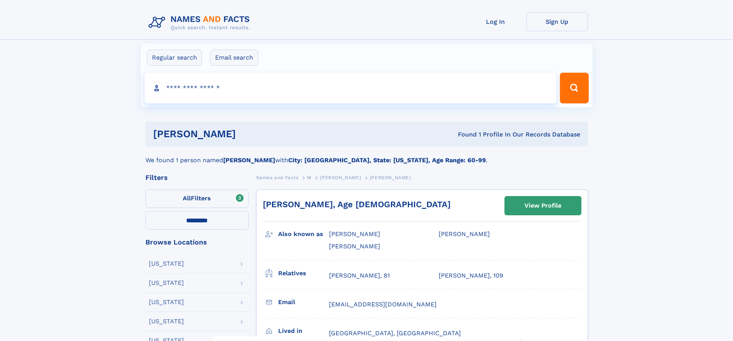 The image size is (733, 341). I want to click on a: M, so click(309, 177).